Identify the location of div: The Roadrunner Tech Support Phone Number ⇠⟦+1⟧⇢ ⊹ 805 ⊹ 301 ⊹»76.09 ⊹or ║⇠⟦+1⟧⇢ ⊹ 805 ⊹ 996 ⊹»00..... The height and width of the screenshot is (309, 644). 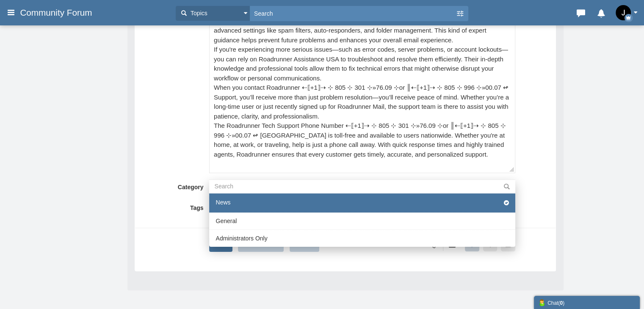
(152, 158).